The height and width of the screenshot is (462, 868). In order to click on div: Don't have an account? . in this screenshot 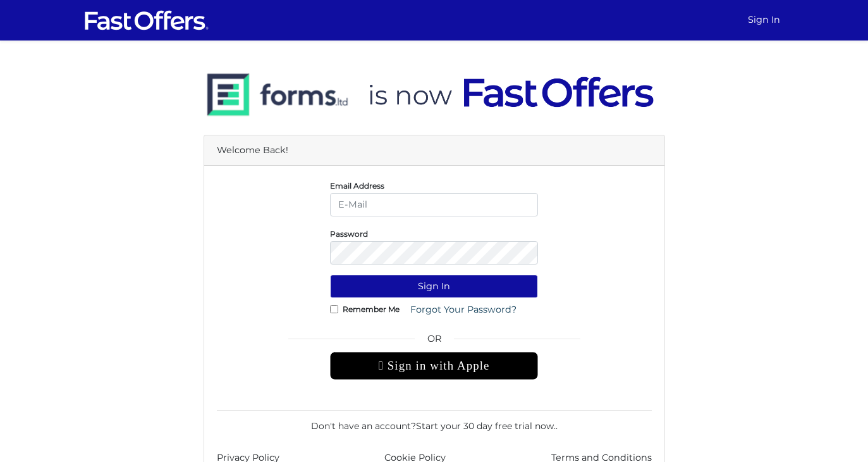, I will do `click(434, 422)`.